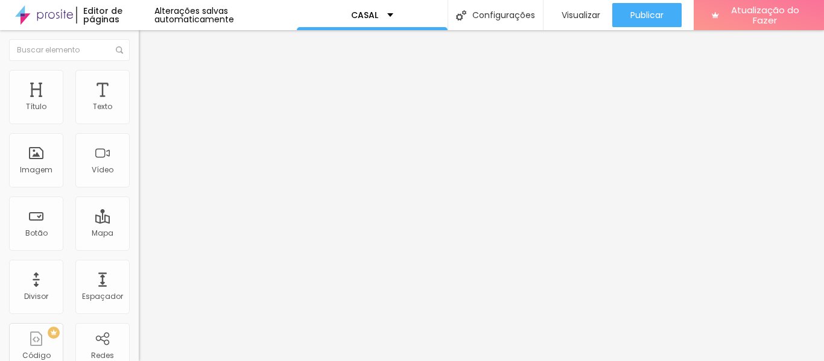  I want to click on input: Buscar elemento, so click(69, 50).